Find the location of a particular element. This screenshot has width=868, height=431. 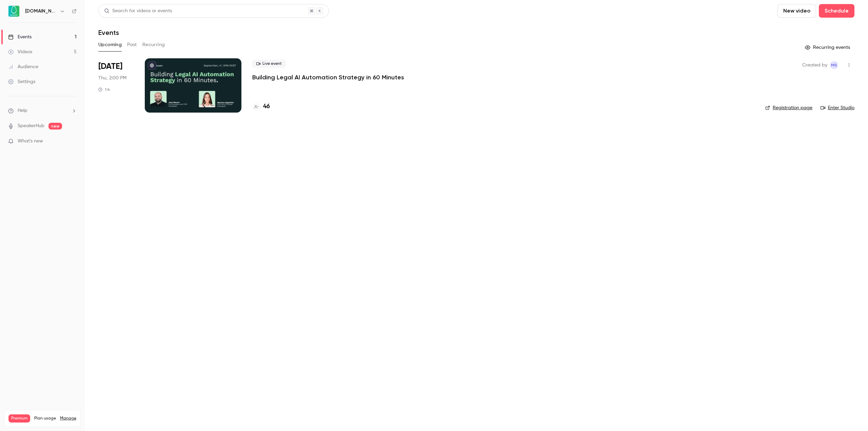

p: Building Legal AI Automation Strategy in 60 Minutes is located at coordinates (328, 77).